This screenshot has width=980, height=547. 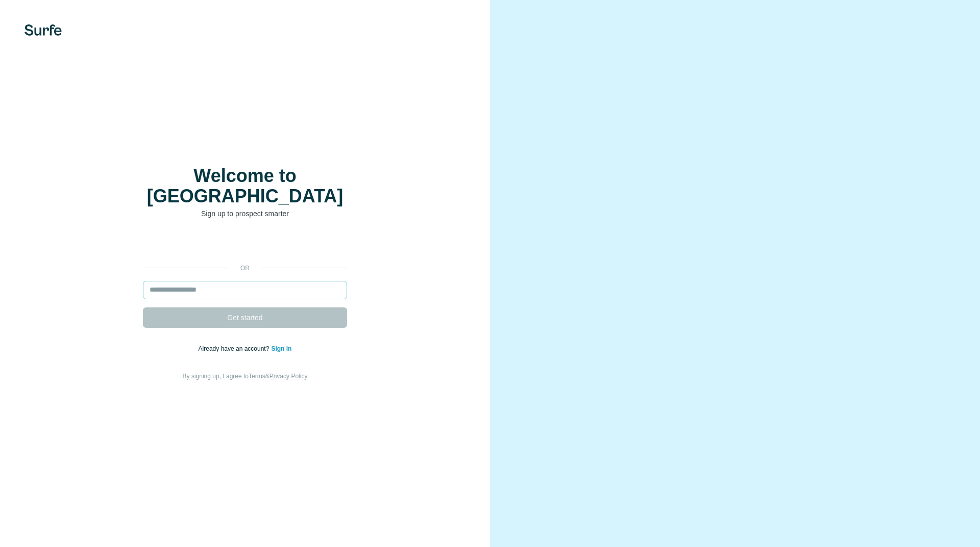 I want to click on p: Sign up to prospect smarter, so click(x=245, y=214).